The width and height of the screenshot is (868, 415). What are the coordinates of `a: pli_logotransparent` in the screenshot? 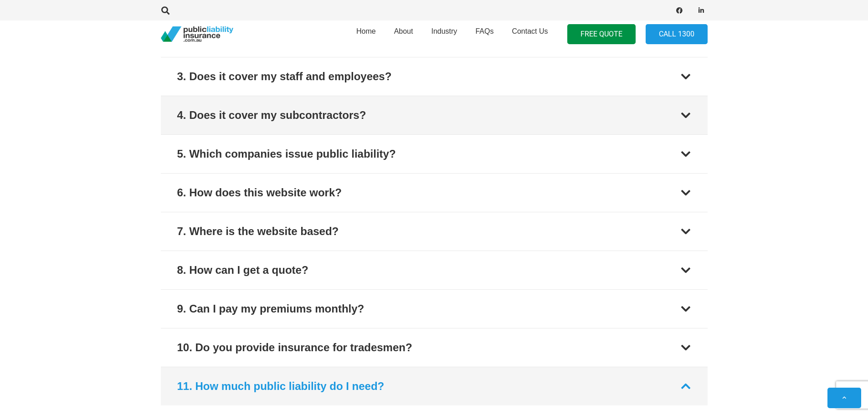 It's located at (197, 35).